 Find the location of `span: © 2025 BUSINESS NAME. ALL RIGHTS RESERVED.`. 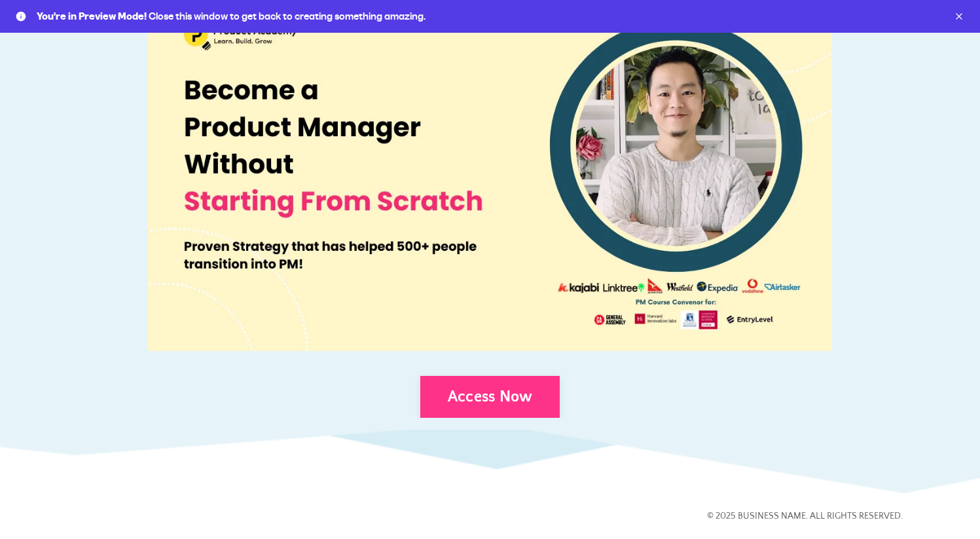

span: © 2025 BUSINESS NAME. ALL RIGHTS RESERVED. is located at coordinates (805, 516).